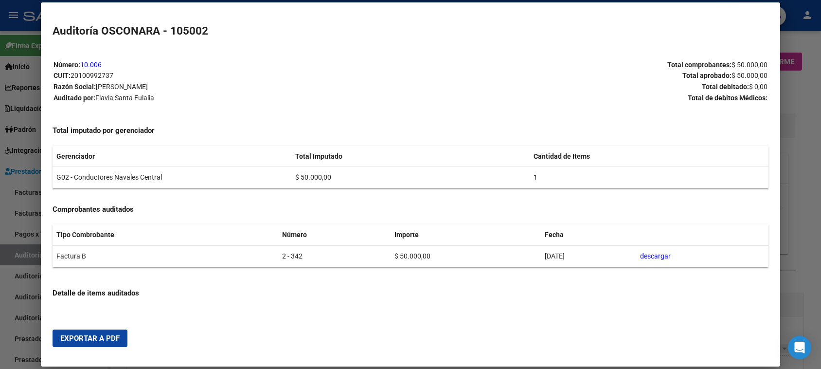 The width and height of the screenshot is (821, 369). Describe the element at coordinates (410, 293) in the screenshot. I see `h4: Detalle de items auditados` at that location.